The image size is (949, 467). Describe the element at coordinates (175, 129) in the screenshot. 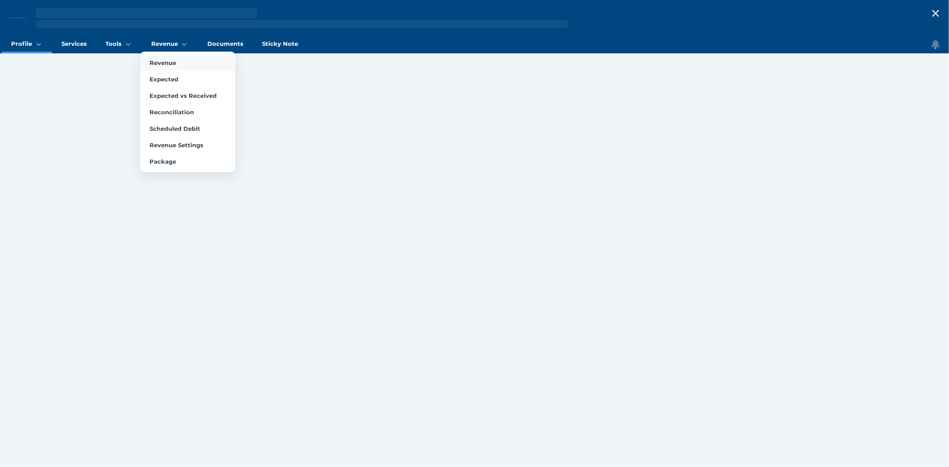

I see `span: Scheduled Debit` at that location.